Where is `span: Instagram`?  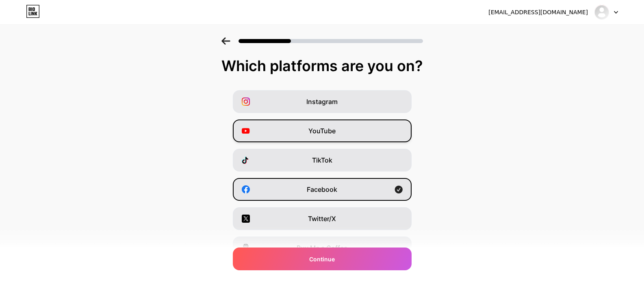
span: Instagram is located at coordinates (322, 102).